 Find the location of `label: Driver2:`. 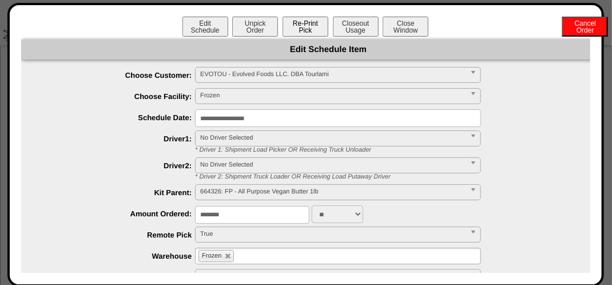

label: Driver2: is located at coordinates (120, 165).